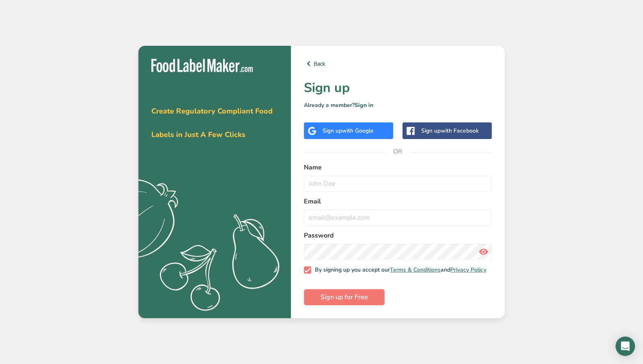 The image size is (643, 364). I want to click on span: OR, so click(398, 152).